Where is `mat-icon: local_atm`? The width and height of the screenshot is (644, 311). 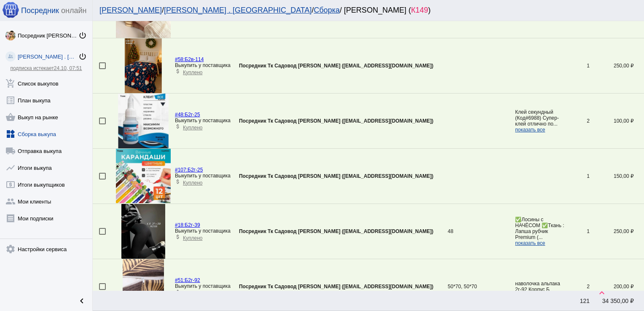 mat-icon: local_atm is located at coordinates (11, 184).